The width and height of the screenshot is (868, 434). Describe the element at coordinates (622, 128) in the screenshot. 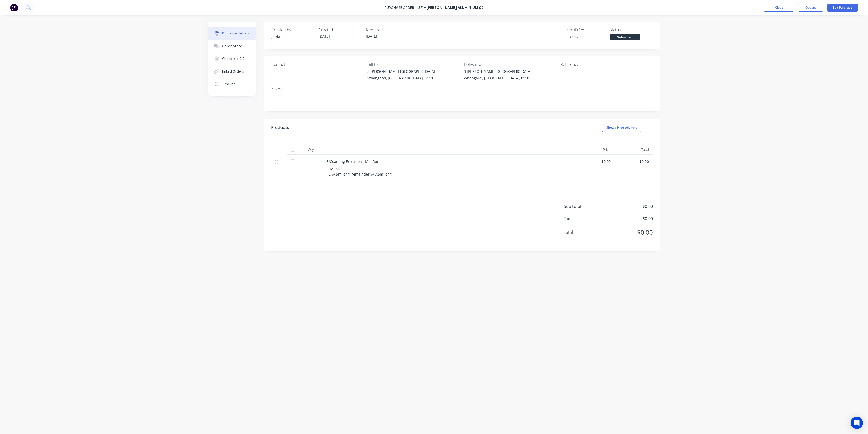

I see `button: Show / Hide columns` at that location.